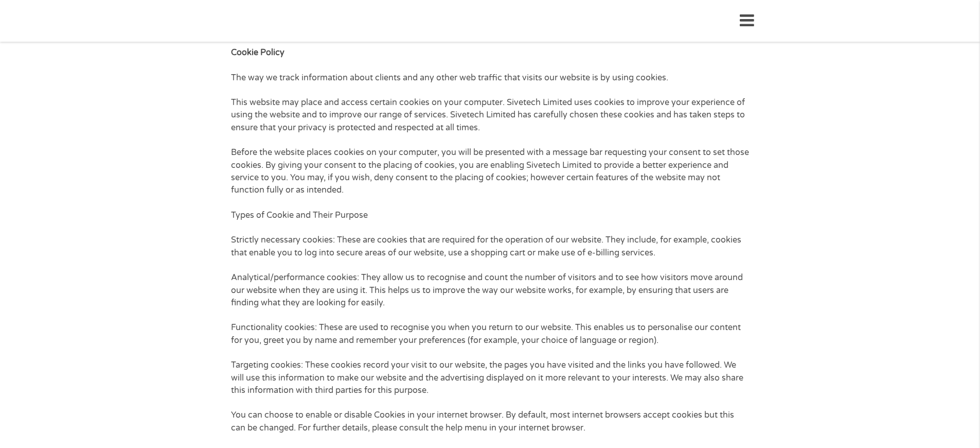 The height and width of the screenshot is (448, 980). I want to click on strong: Cookie Policy, so click(257, 53).